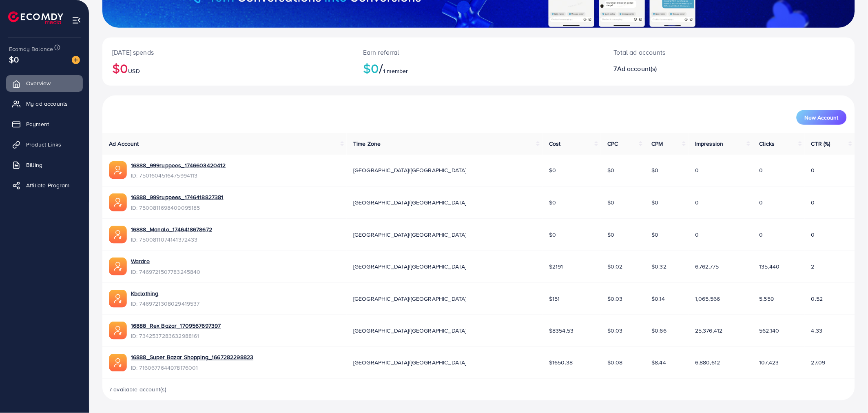 The image size is (868, 413). I want to click on span: $8.44, so click(660, 362).